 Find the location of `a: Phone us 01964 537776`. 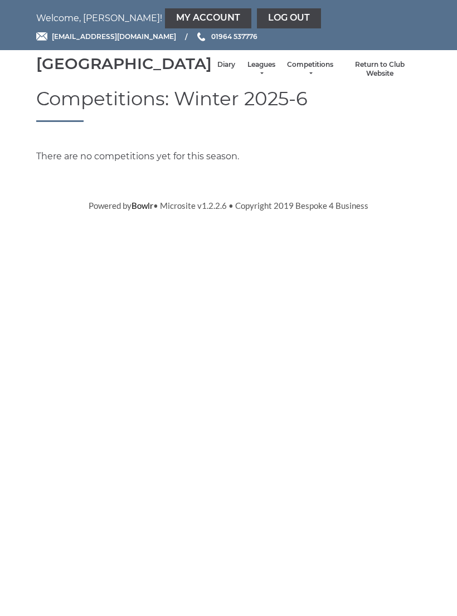

a: Phone us 01964 537776 is located at coordinates (226, 36).